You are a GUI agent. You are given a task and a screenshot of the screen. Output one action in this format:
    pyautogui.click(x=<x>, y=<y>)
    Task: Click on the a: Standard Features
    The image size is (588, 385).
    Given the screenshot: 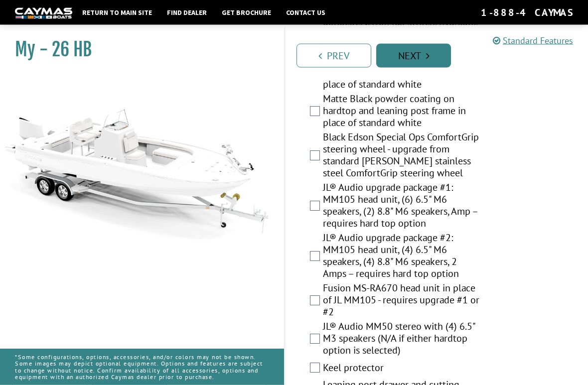 What is the action you would take?
    pyautogui.click(x=533, y=40)
    